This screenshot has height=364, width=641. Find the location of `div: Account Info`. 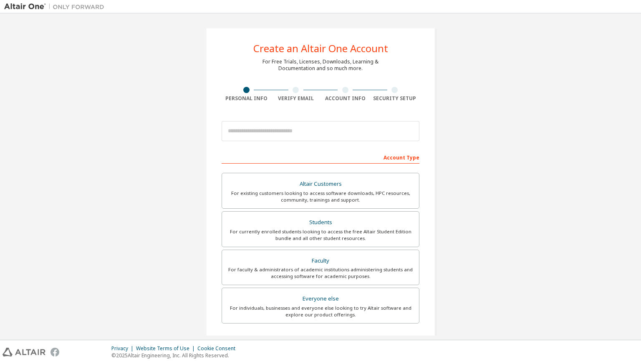

div: Account Info is located at coordinates (345, 99).